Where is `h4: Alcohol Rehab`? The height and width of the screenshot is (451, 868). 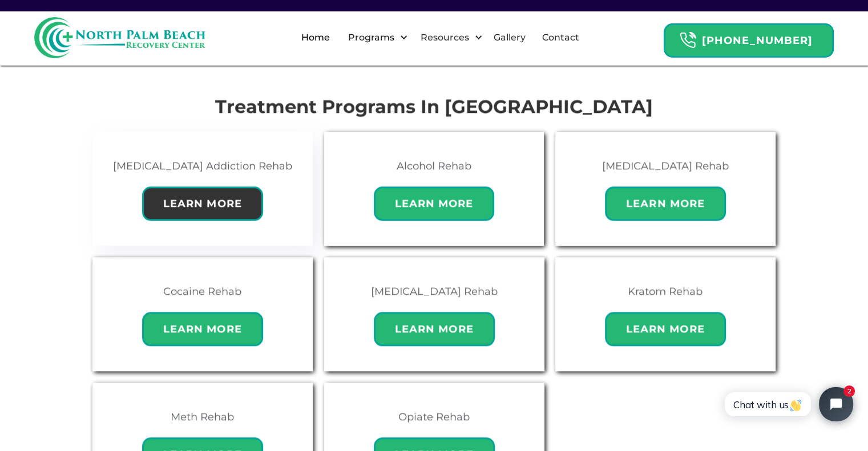 h4: Alcohol Rehab is located at coordinates (434, 166).